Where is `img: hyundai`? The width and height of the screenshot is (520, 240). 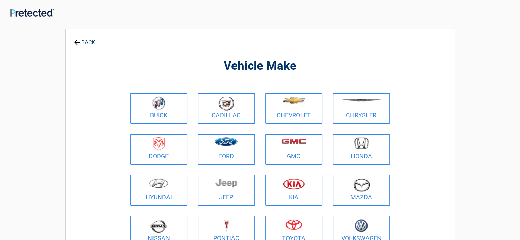
img: hyundai is located at coordinates (159, 183).